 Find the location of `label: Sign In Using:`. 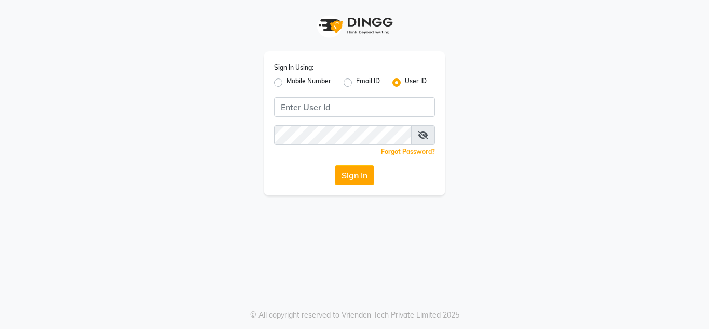

label: Sign In Using: is located at coordinates (294, 67).